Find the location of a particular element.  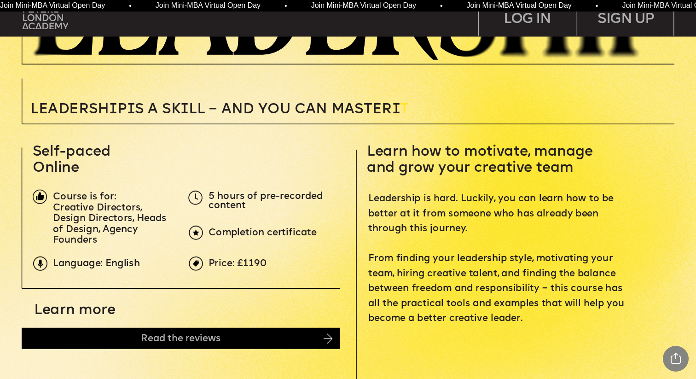

span: Learn how to motivate, manage and grow your creative team is located at coordinates (481, 160).